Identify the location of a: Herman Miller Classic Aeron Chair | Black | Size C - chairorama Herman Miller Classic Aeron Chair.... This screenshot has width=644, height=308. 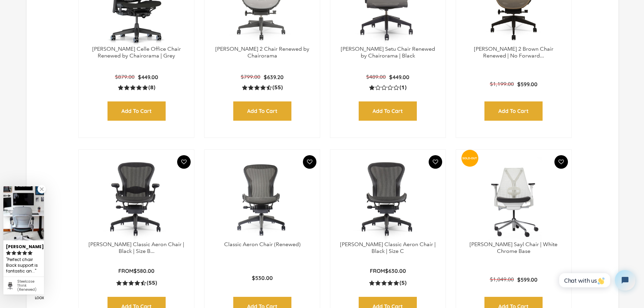
(388, 199).